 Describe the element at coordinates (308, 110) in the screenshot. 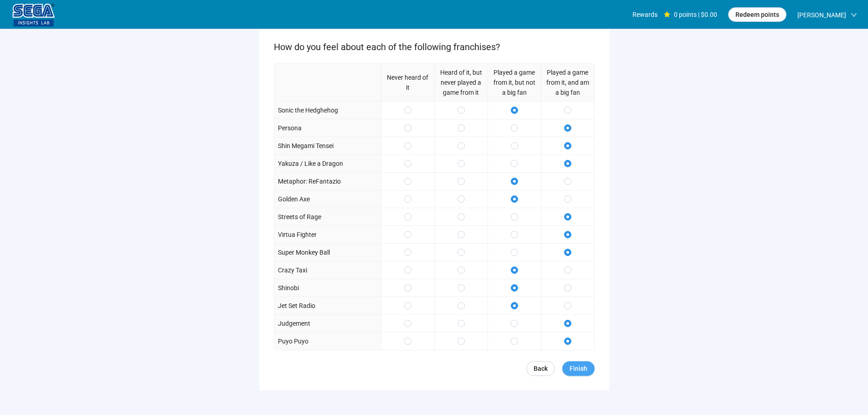

I see `p: Sonic the Hedghehog` at that location.